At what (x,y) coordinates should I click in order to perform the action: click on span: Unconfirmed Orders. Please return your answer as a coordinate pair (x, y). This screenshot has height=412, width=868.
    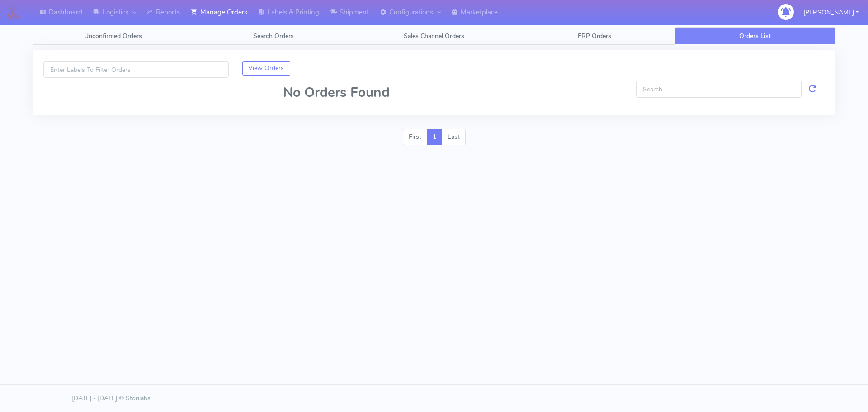
    Looking at the image, I should click on (113, 36).